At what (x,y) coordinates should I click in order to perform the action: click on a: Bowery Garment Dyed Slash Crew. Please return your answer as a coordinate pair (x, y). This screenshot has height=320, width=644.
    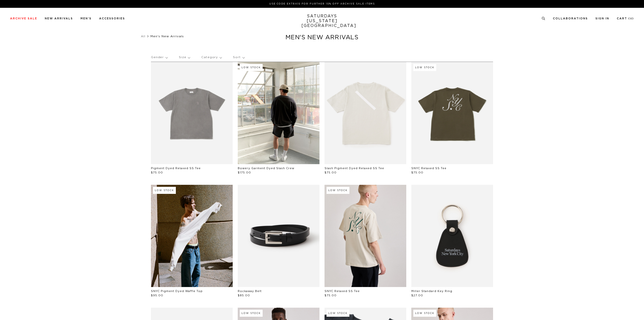
    Looking at the image, I should click on (266, 168).